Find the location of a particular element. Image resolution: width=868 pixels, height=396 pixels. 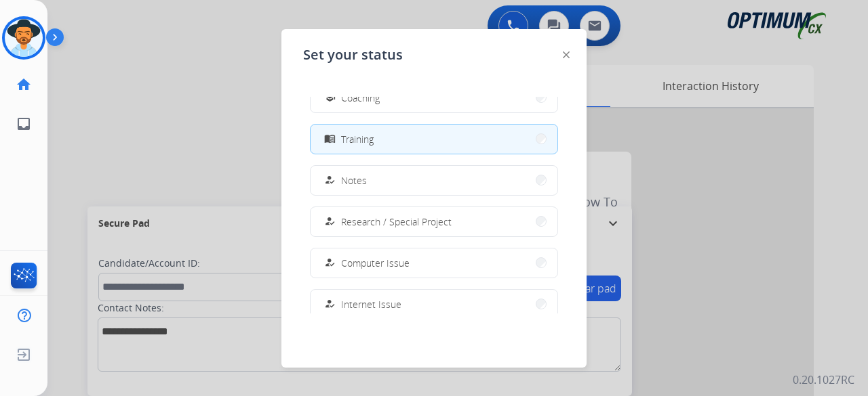

button: Notes is located at coordinates (434, 180).